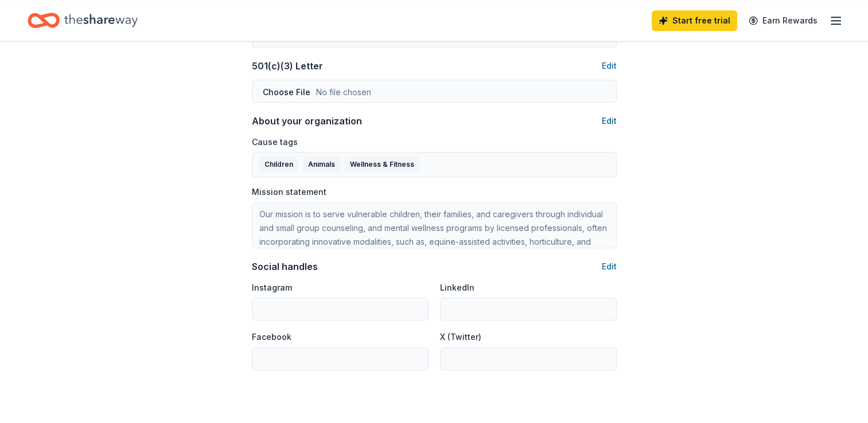 The height and width of the screenshot is (423, 868). I want to click on div: 501(c)(3) Letter, so click(287, 66).